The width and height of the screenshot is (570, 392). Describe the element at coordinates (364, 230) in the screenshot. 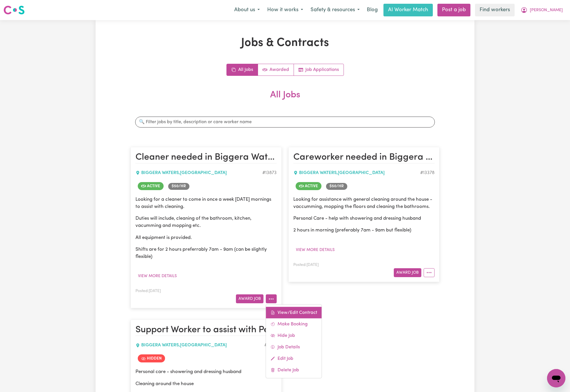

I see `p: 2 hours in morning (preferably 7am - 9am but flexible)` at that location.